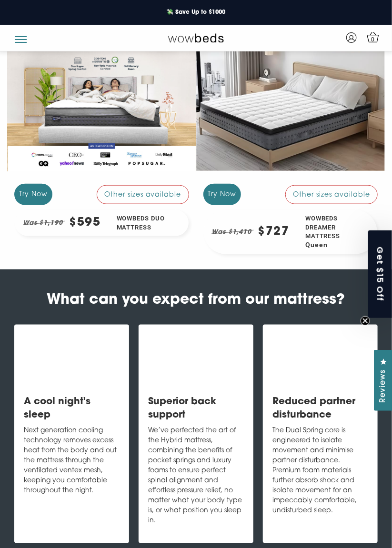 This screenshot has width=392, height=548. Describe the element at coordinates (365, 321) in the screenshot. I see `button: Close teaser` at that location.